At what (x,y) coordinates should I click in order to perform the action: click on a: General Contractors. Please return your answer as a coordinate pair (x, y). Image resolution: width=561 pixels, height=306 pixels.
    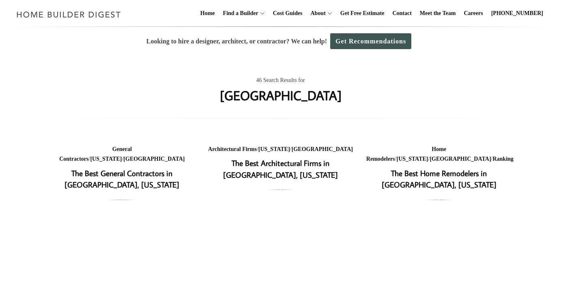
    Looking at the image, I should click on (95, 154).